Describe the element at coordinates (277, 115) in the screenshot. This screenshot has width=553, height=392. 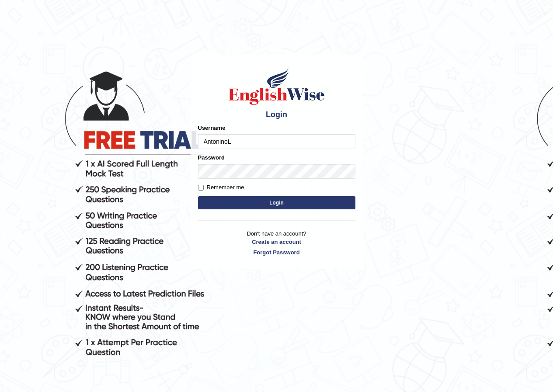
I see `h4: Login` at that location.